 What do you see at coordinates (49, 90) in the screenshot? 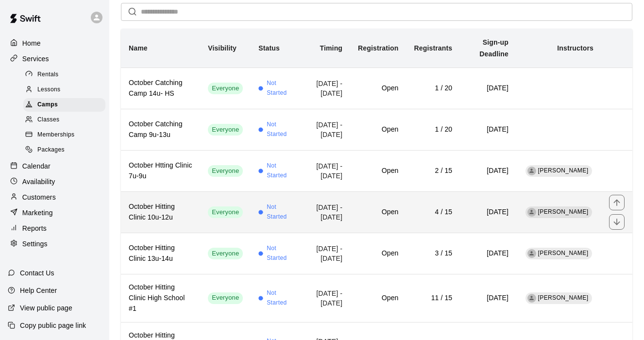
I see `span: Lessons` at bounding box center [49, 90].